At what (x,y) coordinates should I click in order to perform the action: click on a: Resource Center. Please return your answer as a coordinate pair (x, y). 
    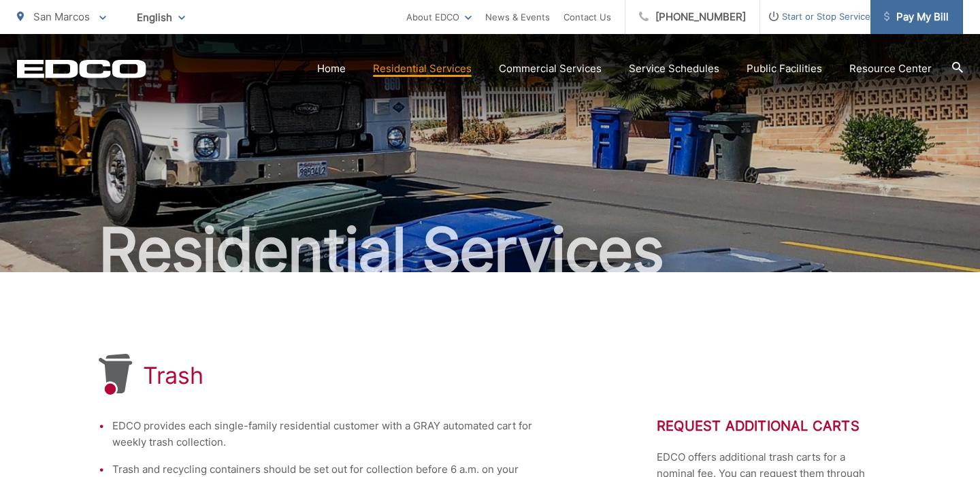
    Looking at the image, I should click on (890, 69).